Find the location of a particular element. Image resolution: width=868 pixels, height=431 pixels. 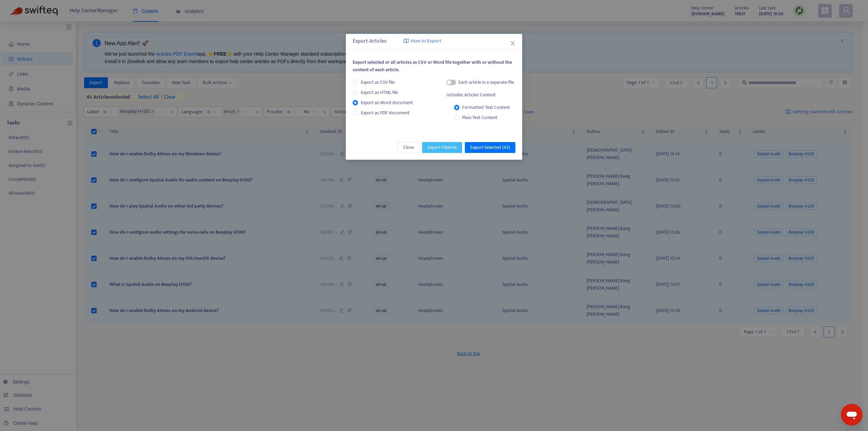

span: Export selected or all articles as CSV or Word file together with or without the content of each ... is located at coordinates (432, 66).